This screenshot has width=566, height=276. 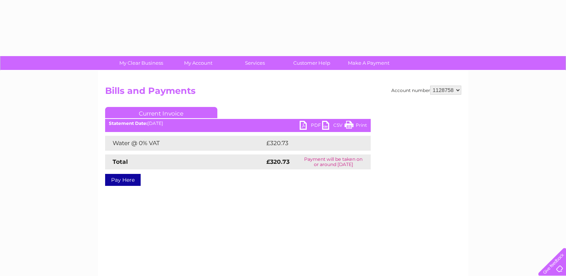 I want to click on a: Customer Help, so click(x=312, y=63).